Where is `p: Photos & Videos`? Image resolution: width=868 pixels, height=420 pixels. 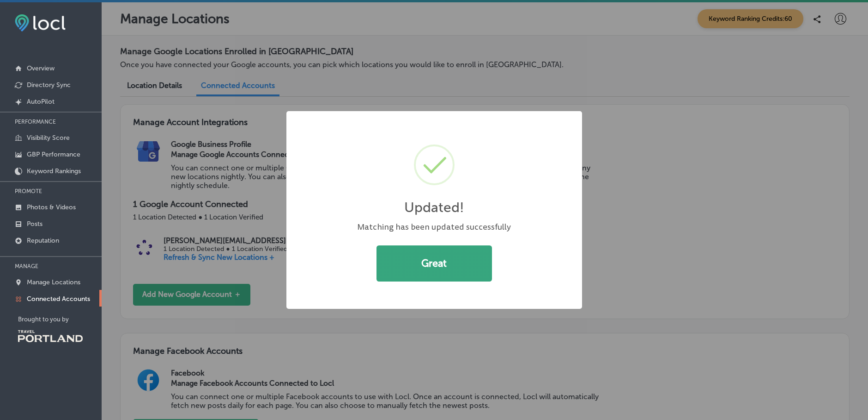 p: Photos & Videos is located at coordinates (51, 207).